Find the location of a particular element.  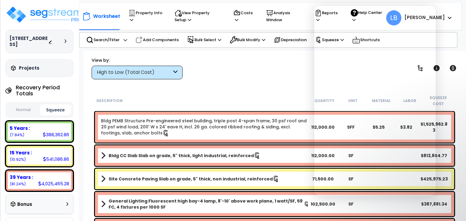

div: 4,025,465.28 is located at coordinates (54, 184).